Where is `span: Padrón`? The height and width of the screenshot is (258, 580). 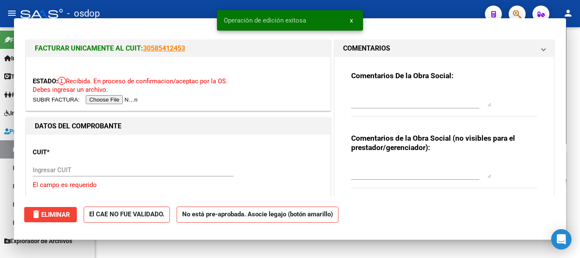
span: Padrón is located at coordinates (18, 95).